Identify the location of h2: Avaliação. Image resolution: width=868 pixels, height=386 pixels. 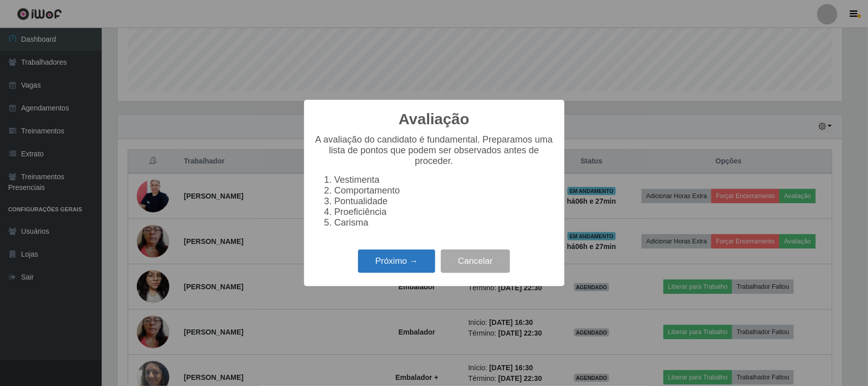
(434, 119).